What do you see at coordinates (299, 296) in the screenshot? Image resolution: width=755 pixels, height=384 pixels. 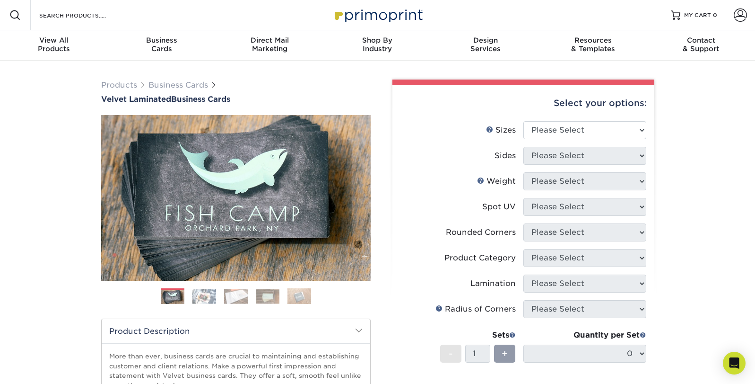 I see `img: Business Cards 05` at bounding box center [299, 296].